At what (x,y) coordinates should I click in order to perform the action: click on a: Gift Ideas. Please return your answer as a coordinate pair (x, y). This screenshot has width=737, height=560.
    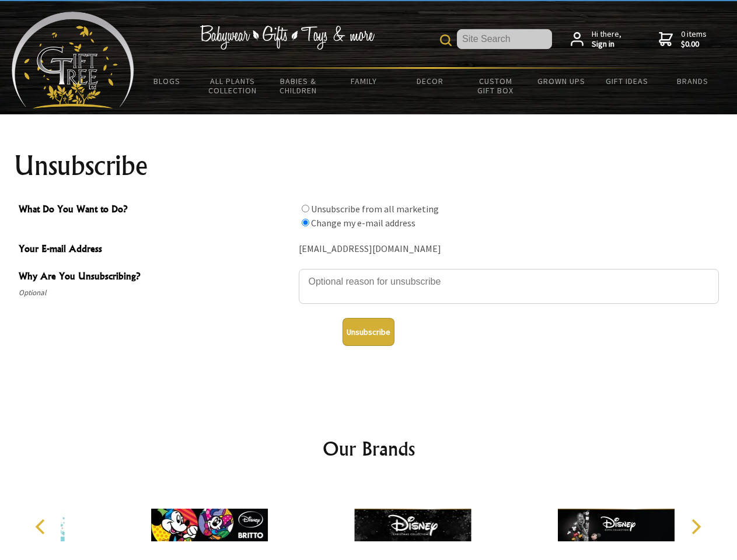
    Looking at the image, I should click on (627, 81).